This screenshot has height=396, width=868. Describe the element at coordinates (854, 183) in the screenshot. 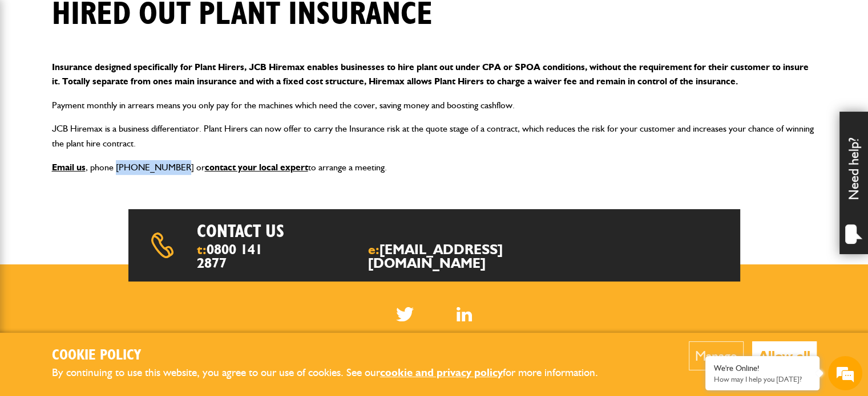

I see `div: Need help?` at that location.